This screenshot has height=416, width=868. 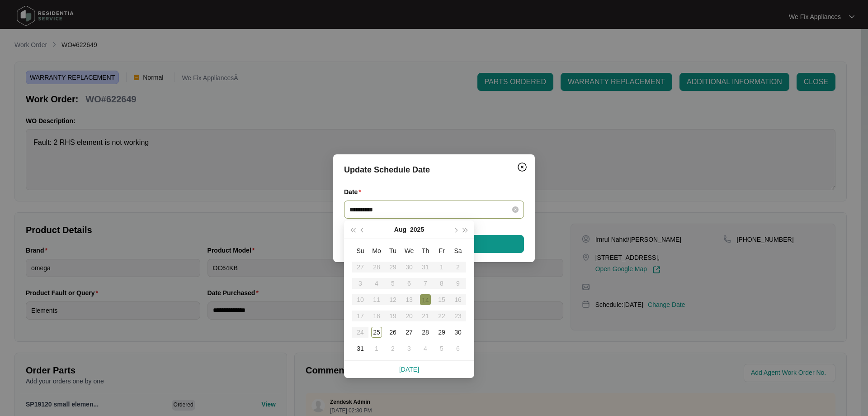 What do you see at coordinates (393, 348) in the screenshot?
I see `div: 2` at bounding box center [393, 348].